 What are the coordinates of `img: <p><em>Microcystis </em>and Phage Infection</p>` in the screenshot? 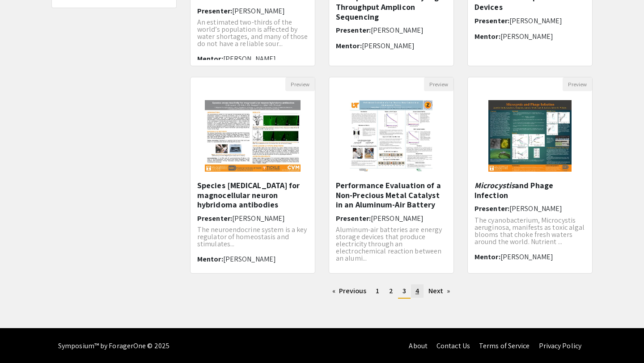 It's located at (530, 136).